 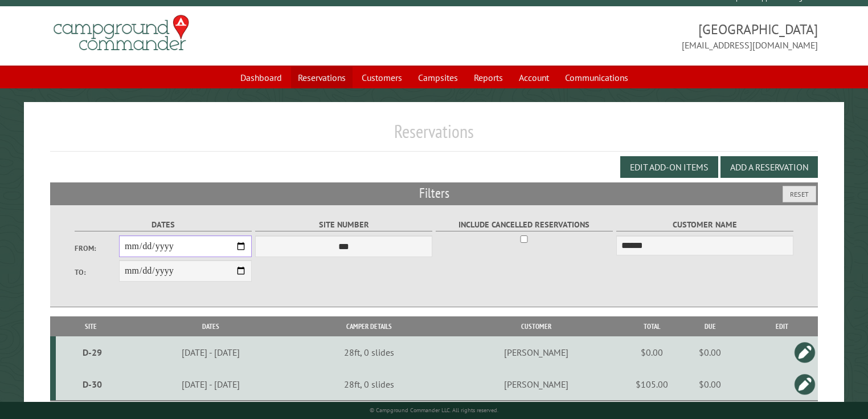 What do you see at coordinates (97, 272) in the screenshot?
I see `label: To:` at bounding box center [97, 272].